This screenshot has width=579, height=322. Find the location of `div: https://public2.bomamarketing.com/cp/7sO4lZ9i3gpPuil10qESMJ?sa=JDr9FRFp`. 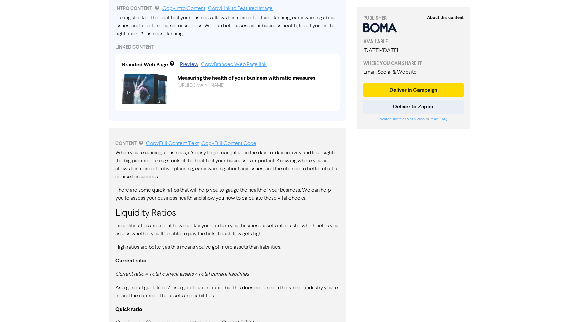

div: https://public2.bomamarketing.com/cp/7sO4lZ9i3gpPuil10qESMJ?sa=JDr9FRFp is located at coordinates (255, 85).